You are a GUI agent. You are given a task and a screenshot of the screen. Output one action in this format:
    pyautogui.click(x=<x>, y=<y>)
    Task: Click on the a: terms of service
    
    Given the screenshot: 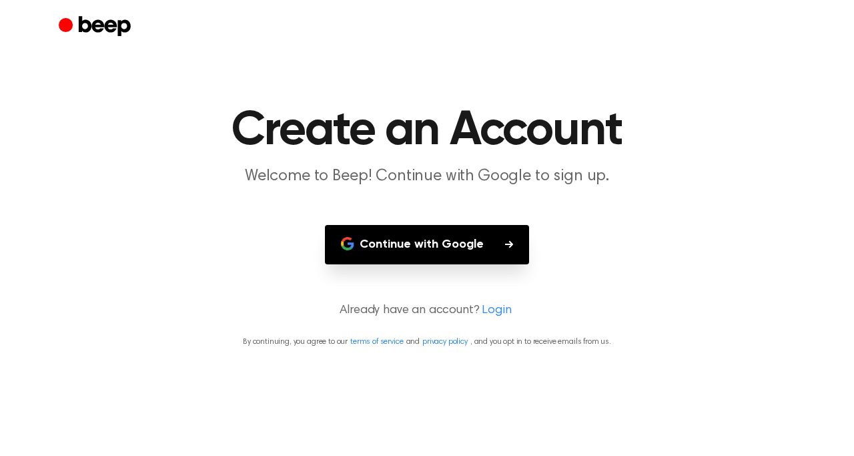 What is the action you would take?
    pyautogui.click(x=376, y=342)
    